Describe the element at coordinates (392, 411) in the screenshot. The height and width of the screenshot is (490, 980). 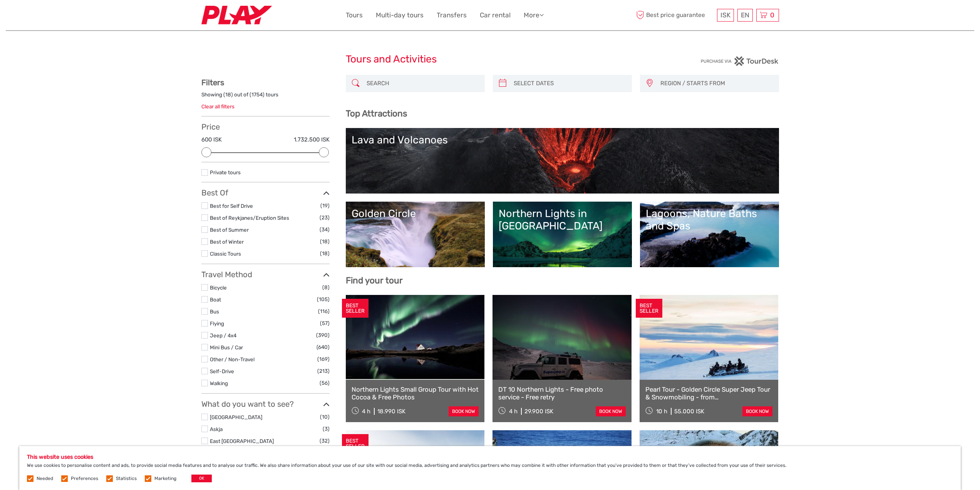
I see `div: 18.990 ISK` at that location.